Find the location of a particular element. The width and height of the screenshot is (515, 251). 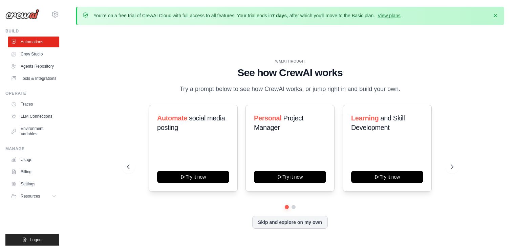

a: Billing is located at coordinates (34, 172).